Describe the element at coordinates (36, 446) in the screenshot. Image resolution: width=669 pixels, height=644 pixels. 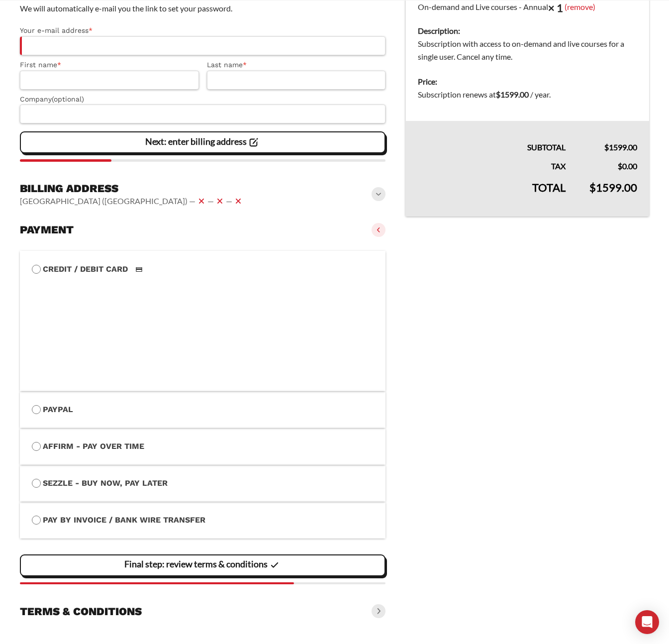
I see `input: Affirm - Pay over time` at that location.